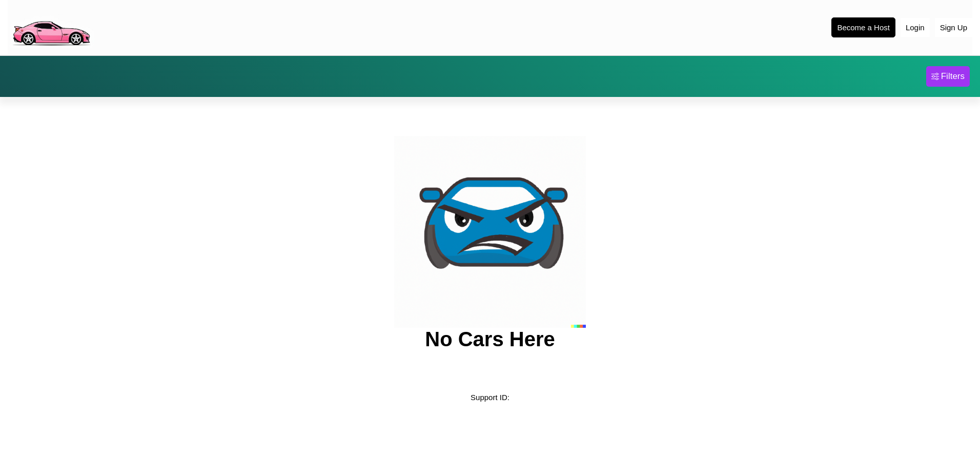 This screenshot has width=980, height=455. What do you see at coordinates (947, 77) in the screenshot?
I see `button: Filters` at bounding box center [947, 77].